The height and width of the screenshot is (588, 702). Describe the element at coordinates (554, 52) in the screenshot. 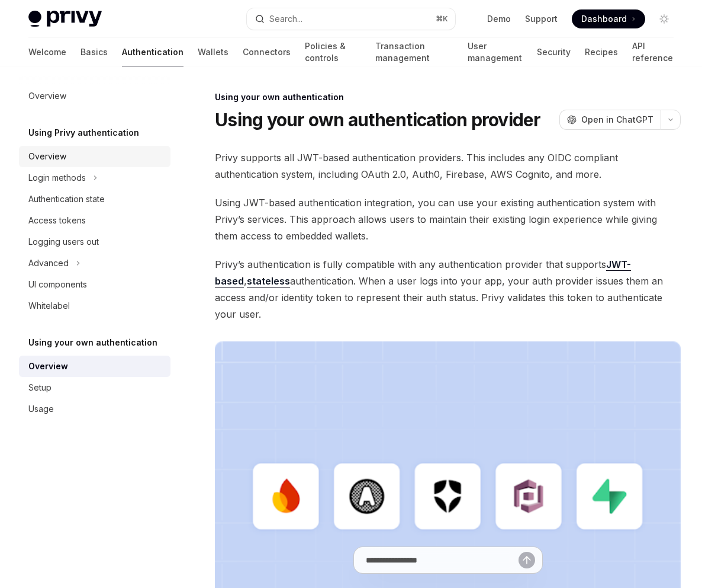

I see `a: Security` at that location.